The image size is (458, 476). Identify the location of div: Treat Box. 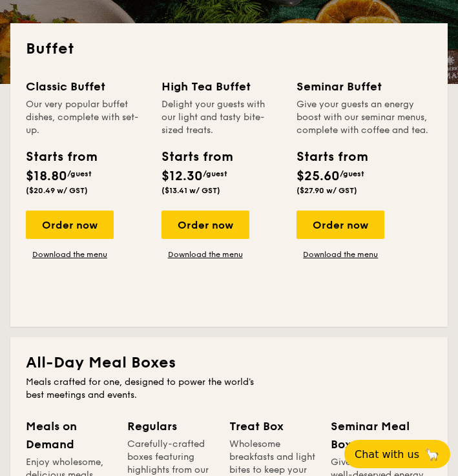
(272, 426).